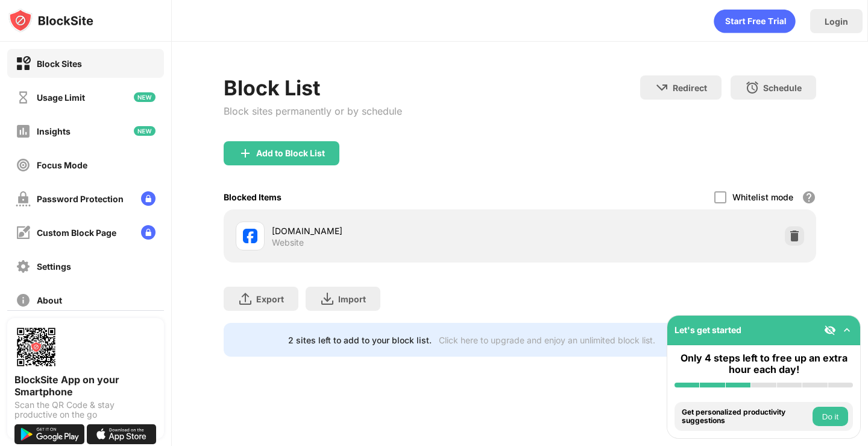  I want to click on img: time-usage-off.svg, so click(23, 97).